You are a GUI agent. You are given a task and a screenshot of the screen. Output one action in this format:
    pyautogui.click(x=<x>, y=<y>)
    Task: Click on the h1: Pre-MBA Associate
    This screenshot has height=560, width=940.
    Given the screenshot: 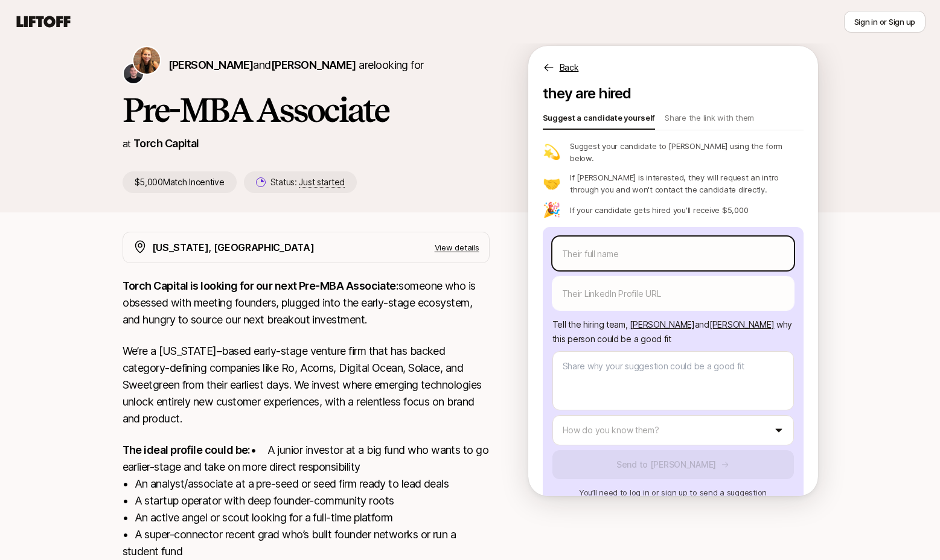 What is the action you would take?
    pyautogui.click(x=306, y=110)
    